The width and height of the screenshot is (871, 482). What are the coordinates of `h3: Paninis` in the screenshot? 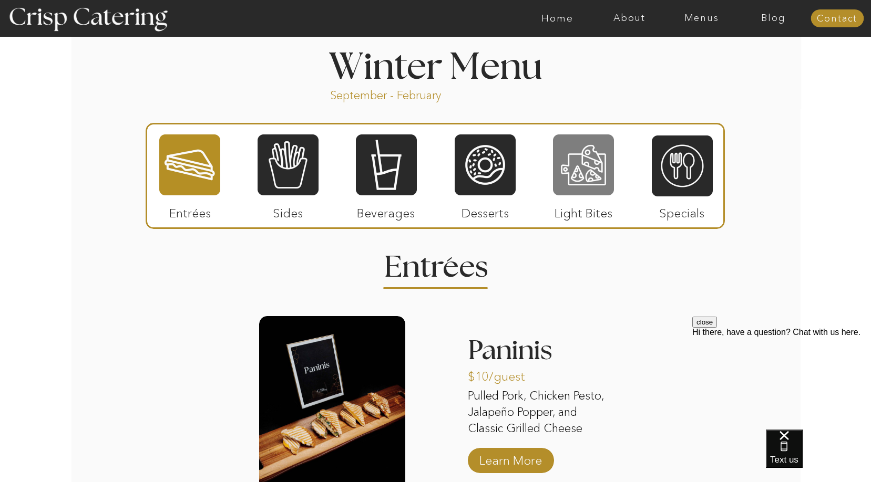 It's located at (541, 354).